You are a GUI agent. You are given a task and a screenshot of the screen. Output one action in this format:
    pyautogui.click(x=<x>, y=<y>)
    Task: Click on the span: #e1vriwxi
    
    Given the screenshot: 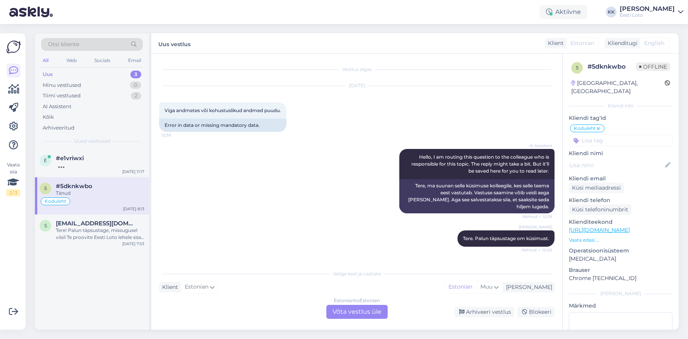 What is the action you would take?
    pyautogui.click(x=70, y=158)
    